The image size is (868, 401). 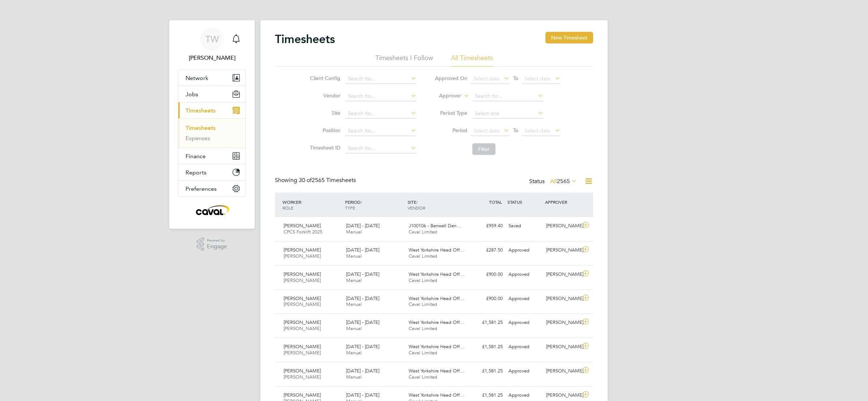 I want to click on div: £959.40, so click(x=487, y=226).